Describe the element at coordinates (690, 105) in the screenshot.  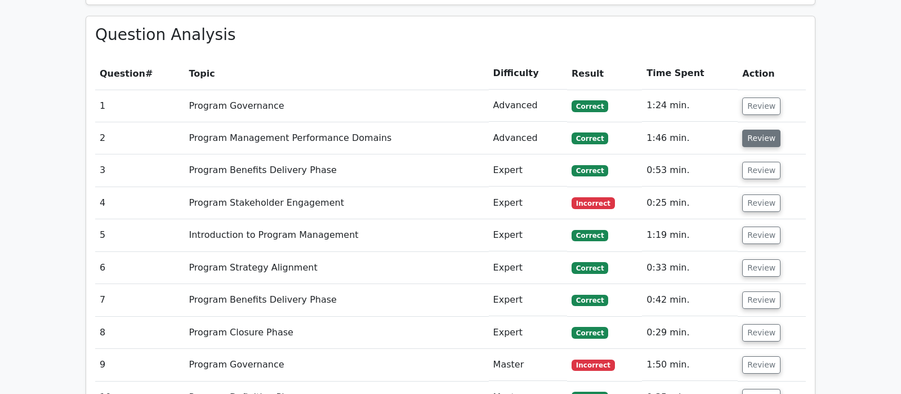
I see `td: 1:24 min.` at that location.